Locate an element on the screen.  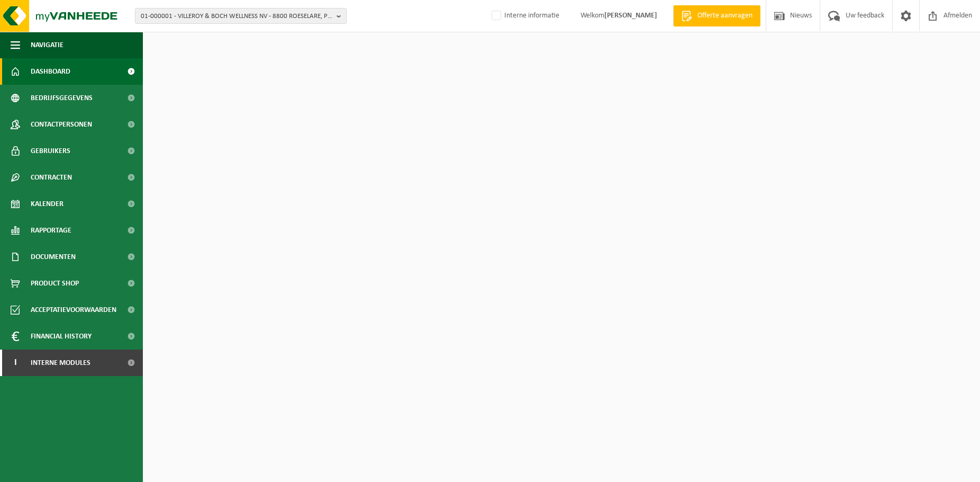
span: Interne modules is located at coordinates (60, 363).